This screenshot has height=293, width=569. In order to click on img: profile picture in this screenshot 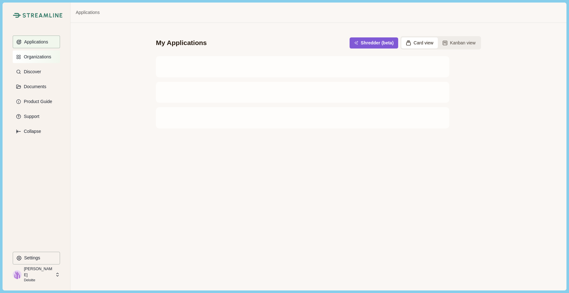, I will do `click(17, 275)`.